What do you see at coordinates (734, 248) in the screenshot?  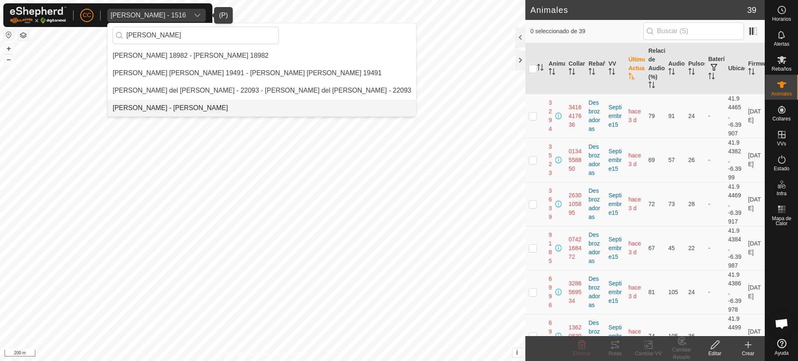 I see `td: 41.94384, -6.39987` at bounding box center [734, 248].